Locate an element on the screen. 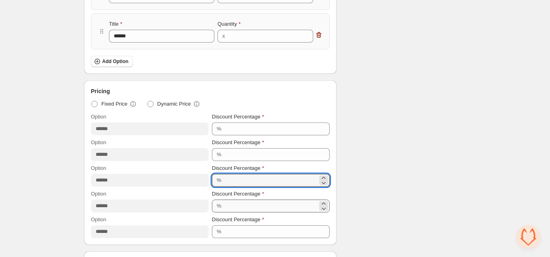  span: Dynamic Price is located at coordinates (174, 104).